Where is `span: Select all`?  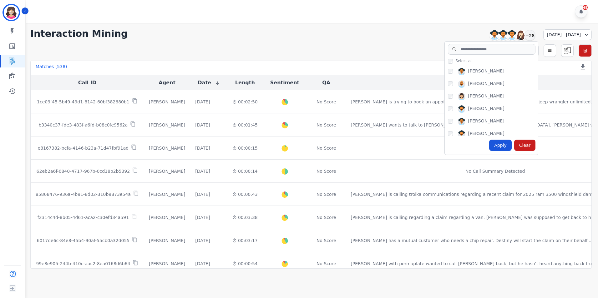 span: Select all is located at coordinates (464, 61).